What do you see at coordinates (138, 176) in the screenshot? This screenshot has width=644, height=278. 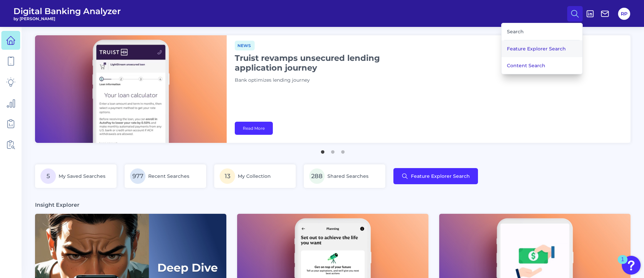 I see `span: 977` at bounding box center [138, 176].